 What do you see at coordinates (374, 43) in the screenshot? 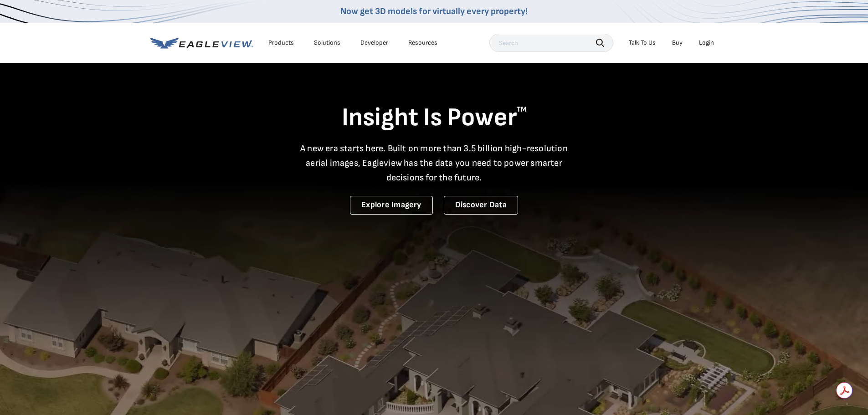
I see `a: Developer` at bounding box center [374, 43].